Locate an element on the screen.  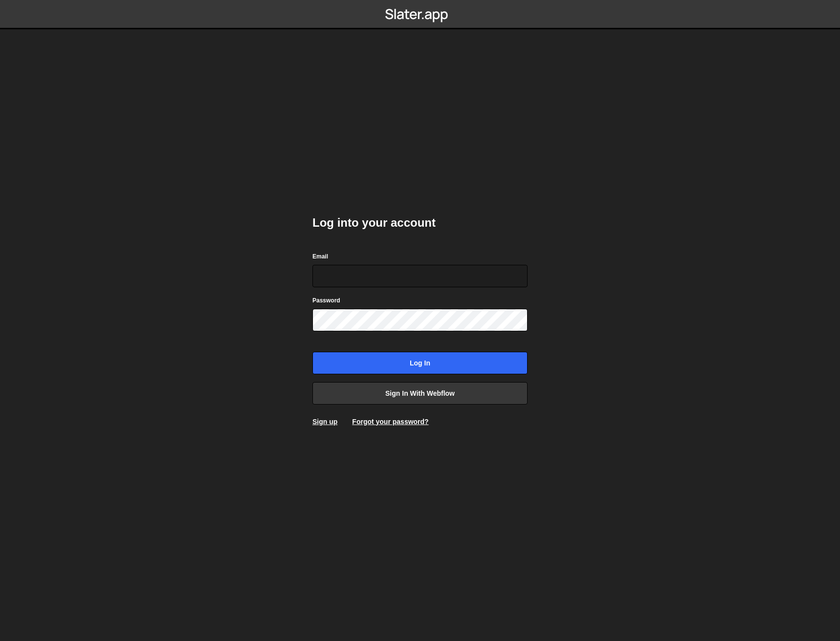
input: Log in is located at coordinates (420, 363).